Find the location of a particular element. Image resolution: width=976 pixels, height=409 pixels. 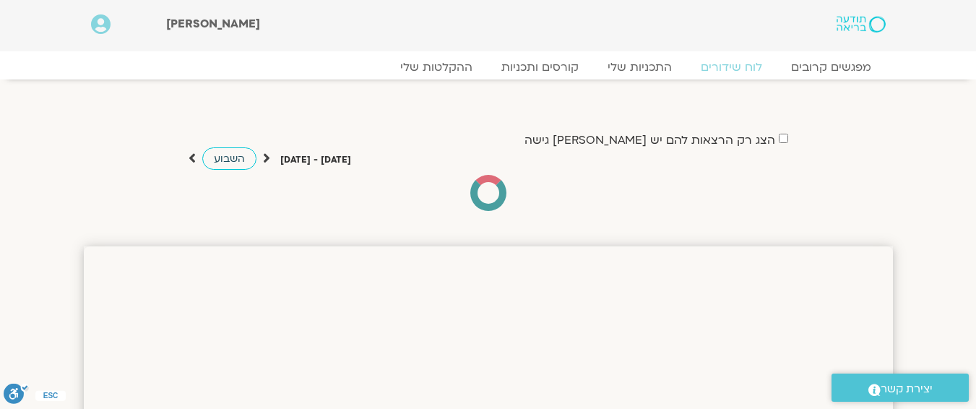

span: השבוע is located at coordinates (229, 158).